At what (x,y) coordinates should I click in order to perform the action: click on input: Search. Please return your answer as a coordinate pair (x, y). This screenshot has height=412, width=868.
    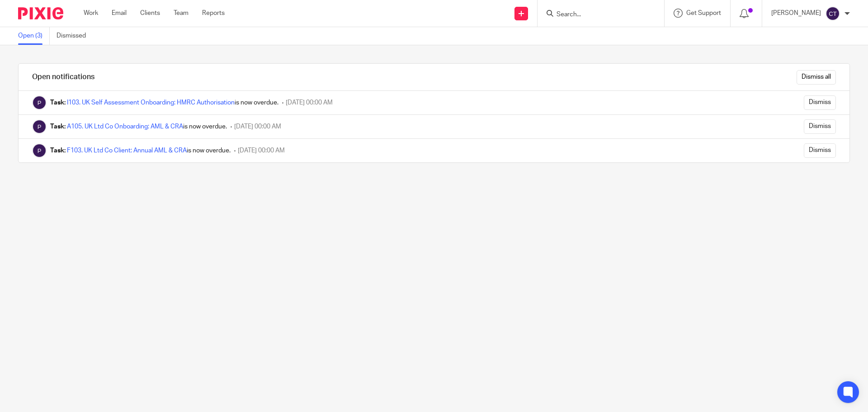
    Looking at the image, I should click on (597, 15).